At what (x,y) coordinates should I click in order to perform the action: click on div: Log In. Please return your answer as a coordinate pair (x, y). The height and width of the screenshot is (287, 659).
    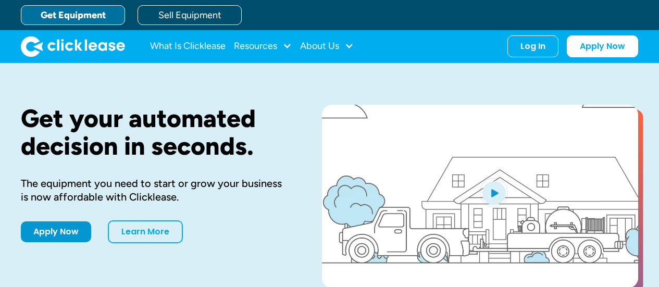
    Looking at the image, I should click on (533, 46).